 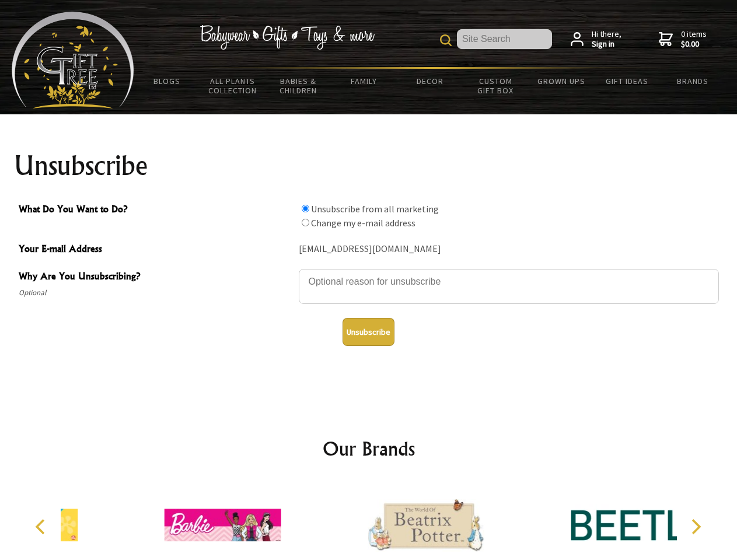 I want to click on img: Babywear - Gifts - Toys & more, so click(x=287, y=38).